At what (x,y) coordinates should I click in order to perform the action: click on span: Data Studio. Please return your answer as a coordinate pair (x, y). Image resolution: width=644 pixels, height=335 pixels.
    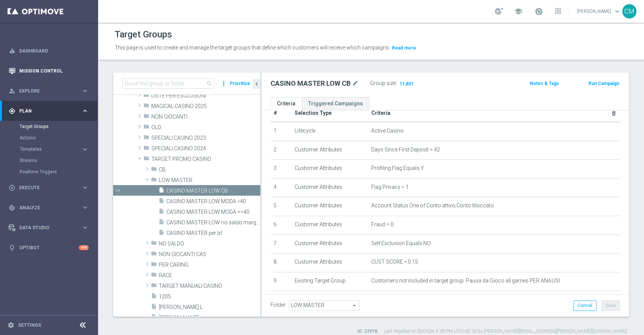
    Looking at the image, I should click on (50, 228).